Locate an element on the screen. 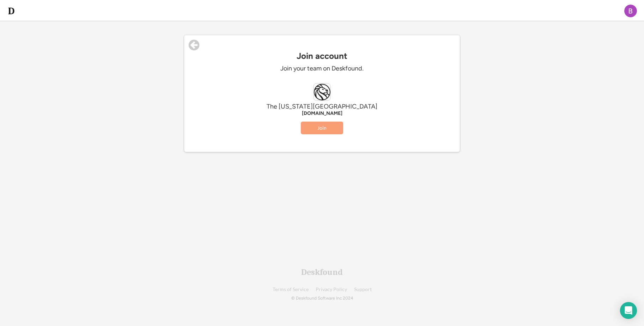 Image resolution: width=644 pixels, height=326 pixels. a: Support is located at coordinates (363, 290).